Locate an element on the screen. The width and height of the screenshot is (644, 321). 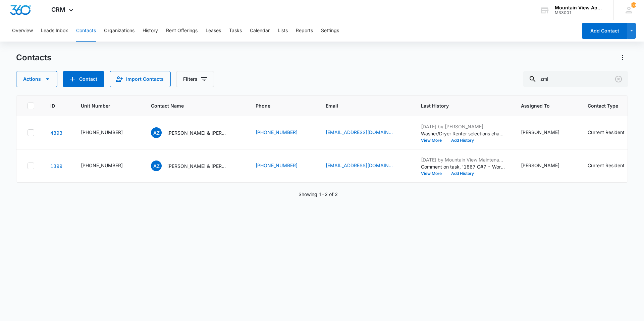
p: Comment on task, '1867 G#7 - Work Order ' "Ceiling drywall repairs are complete. No further actdi... is located at coordinates (463, 167).